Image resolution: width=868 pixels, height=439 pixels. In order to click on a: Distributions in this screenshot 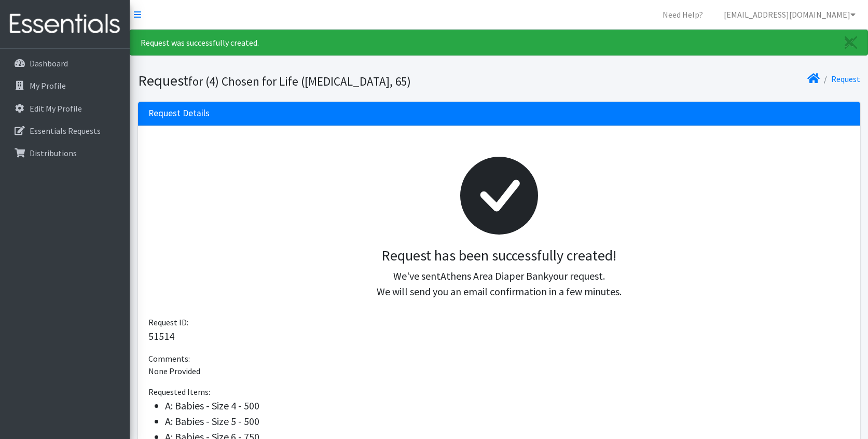, I will do `click(65, 153)`.